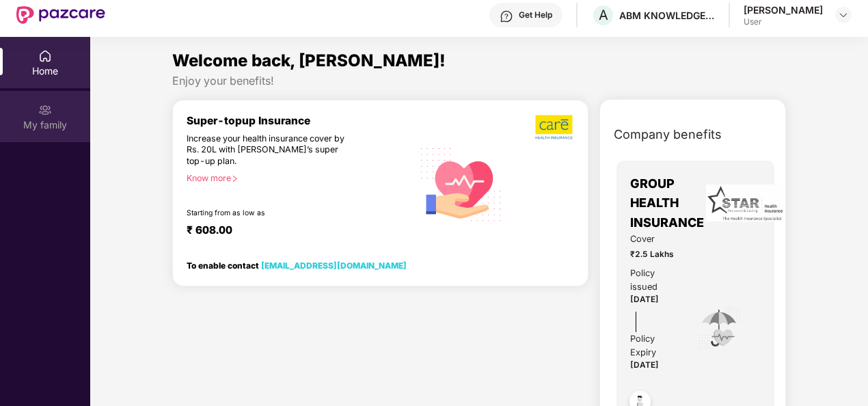 This screenshot has width=868, height=406. What do you see at coordinates (299, 121) in the screenshot?
I see `div: Super-topup Insurance` at bounding box center [299, 121].